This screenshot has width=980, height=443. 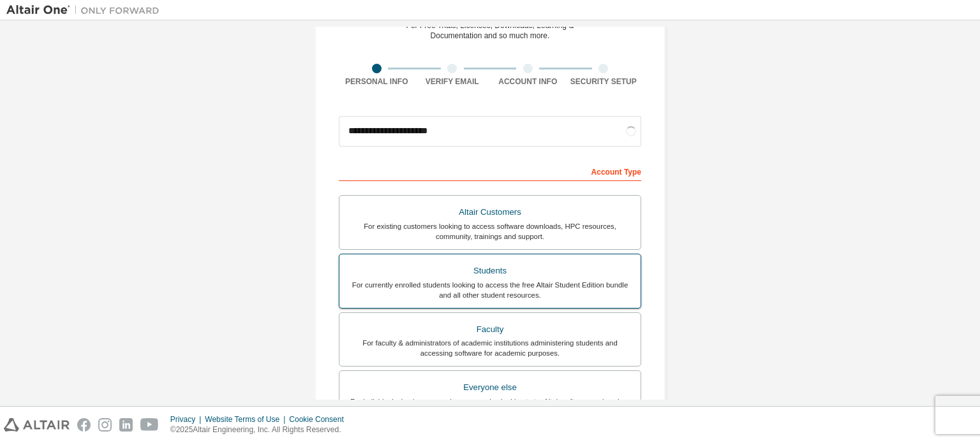 What do you see at coordinates (452, 82) in the screenshot?
I see `div: Verify Email` at bounding box center [452, 82].